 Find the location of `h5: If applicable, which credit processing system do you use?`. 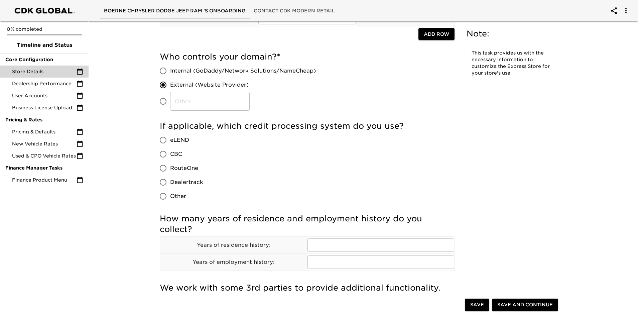

h5: If applicable, which credit processing system do you use? is located at coordinates (307, 126).